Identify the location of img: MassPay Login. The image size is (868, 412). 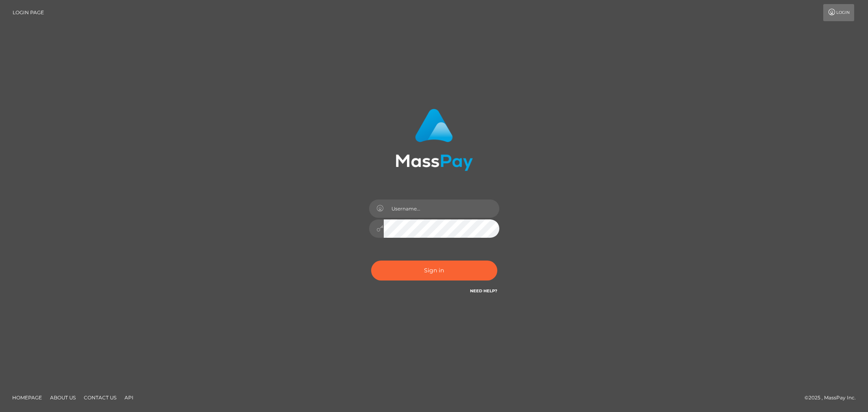
(434, 140).